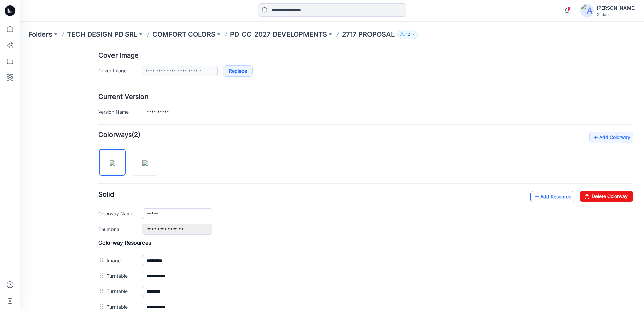 Image resolution: width=644 pixels, height=311 pixels. I want to click on label: Version Name, so click(97, 65).